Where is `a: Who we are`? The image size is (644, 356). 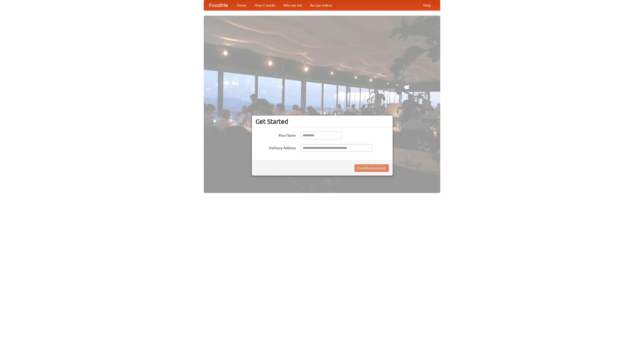 a: Who we are is located at coordinates (293, 5).